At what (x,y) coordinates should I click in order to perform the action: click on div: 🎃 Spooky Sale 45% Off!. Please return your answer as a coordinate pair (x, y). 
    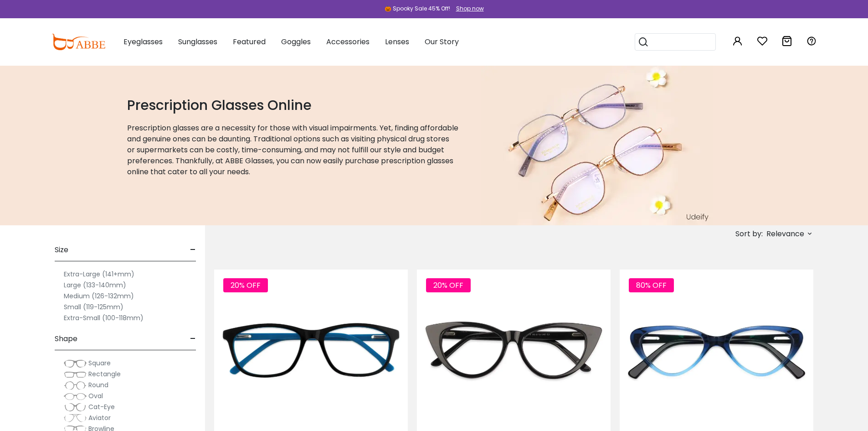
    Looking at the image, I should click on (418, 9).